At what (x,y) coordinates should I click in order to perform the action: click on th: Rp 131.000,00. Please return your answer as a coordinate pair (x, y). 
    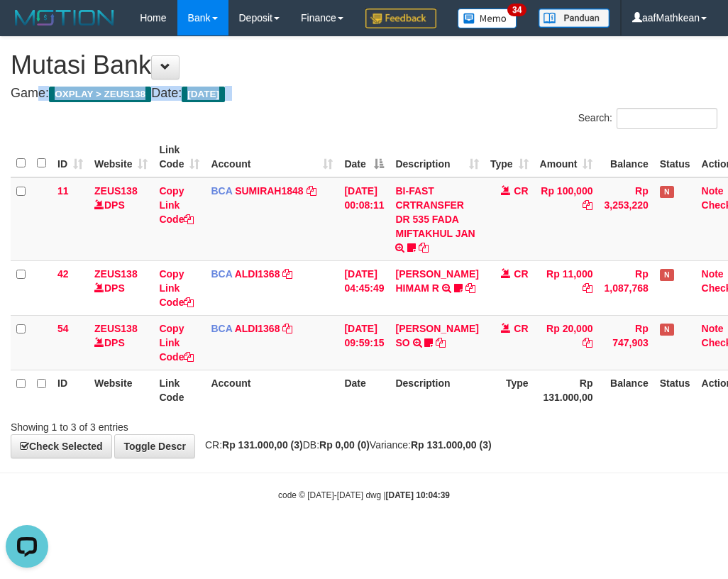
    Looking at the image, I should click on (566, 389).